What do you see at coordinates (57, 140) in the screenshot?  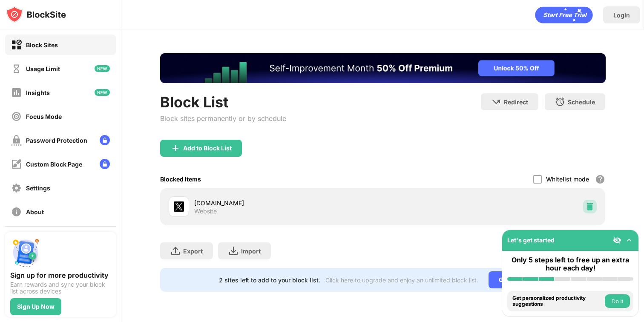 I see `div: Password Protection` at bounding box center [57, 140].